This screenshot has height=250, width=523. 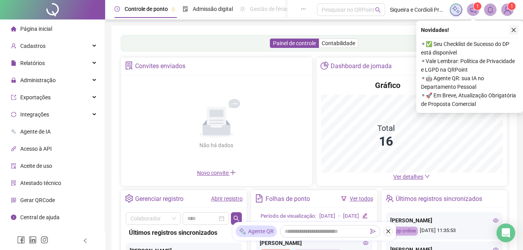 I want to click on span: file-done, so click(x=185, y=9).